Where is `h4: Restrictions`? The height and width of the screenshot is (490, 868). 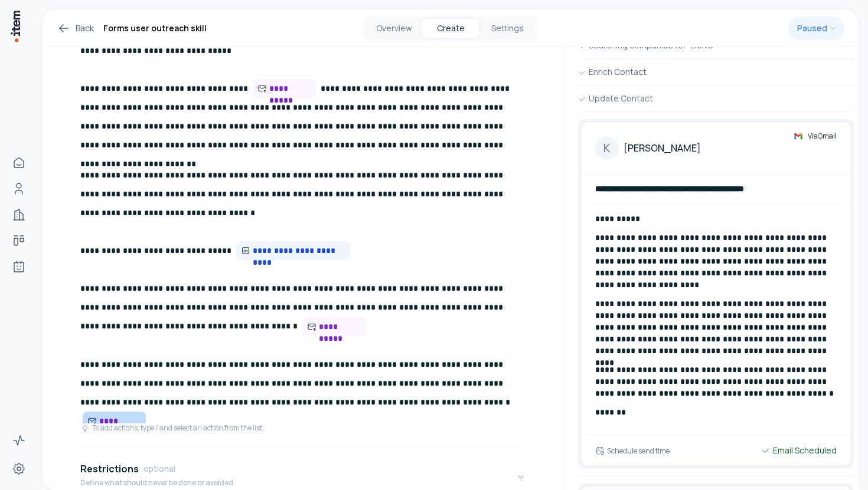 h4: Restrictions is located at coordinates (109, 469).